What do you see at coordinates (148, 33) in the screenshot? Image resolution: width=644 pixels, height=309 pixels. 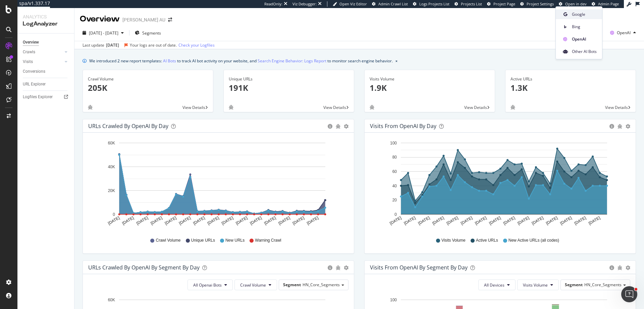 I see `button: Segments` at bounding box center [148, 33].